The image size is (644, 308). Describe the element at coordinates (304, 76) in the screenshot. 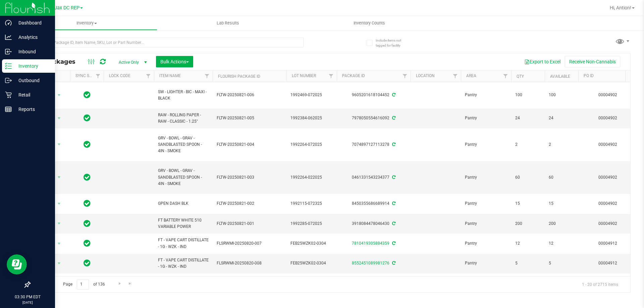

I see `a: Lot Number` at that location.